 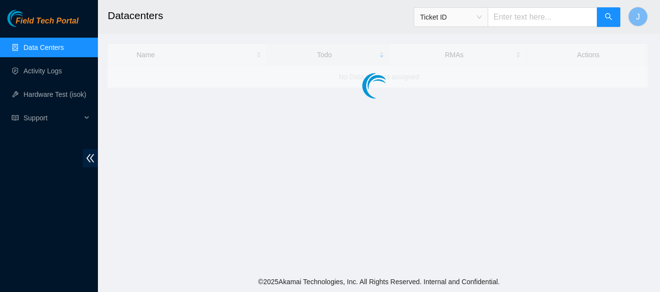 I want to click on a: Activity Logs, so click(x=43, y=71).